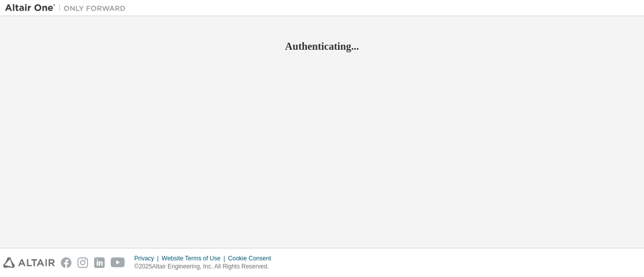 The image size is (644, 277). Describe the element at coordinates (83, 262) in the screenshot. I see `img: instagram.svg` at that location.